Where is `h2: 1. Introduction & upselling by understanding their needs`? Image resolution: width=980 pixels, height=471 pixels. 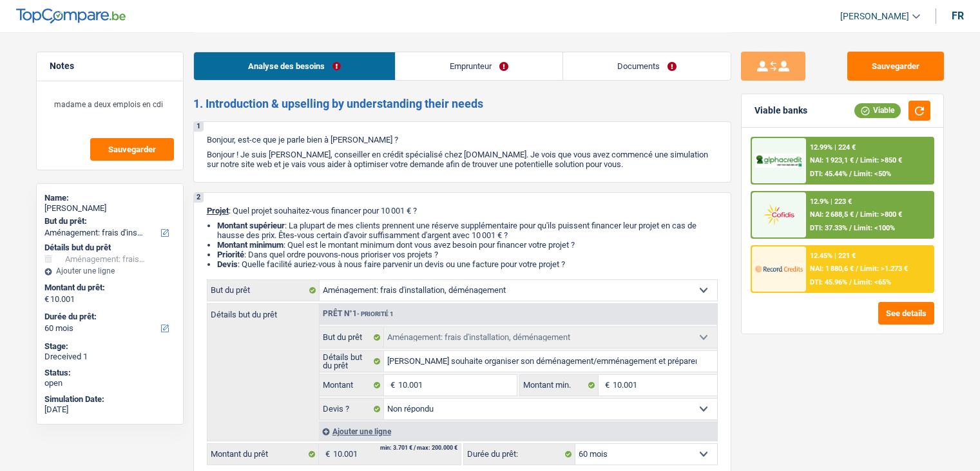 h2: 1. Introduction & upselling by understanding their needs is located at coordinates (462, 104).